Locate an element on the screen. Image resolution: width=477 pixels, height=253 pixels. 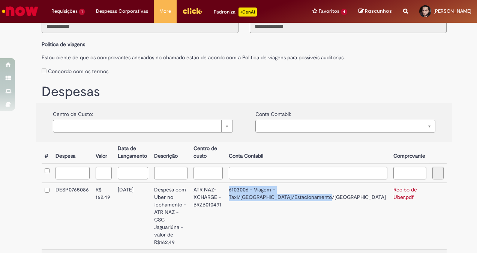
span: 4 is located at coordinates (344, 12).